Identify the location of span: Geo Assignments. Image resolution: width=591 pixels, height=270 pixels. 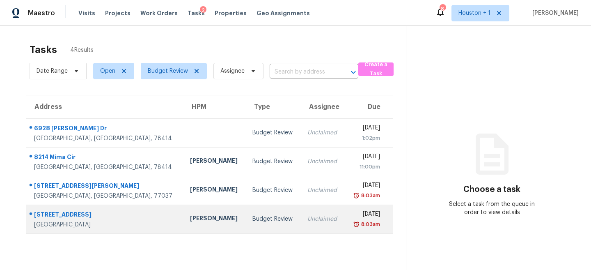
(283, 13).